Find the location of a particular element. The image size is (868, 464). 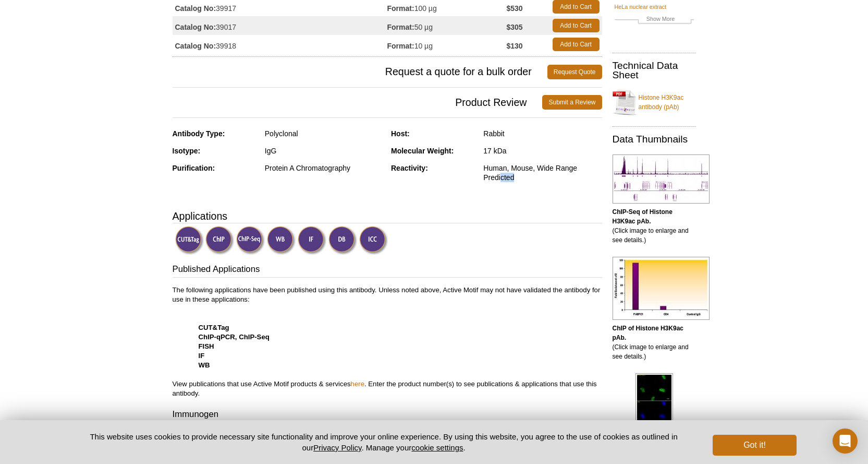

a: here is located at coordinates (358, 383).